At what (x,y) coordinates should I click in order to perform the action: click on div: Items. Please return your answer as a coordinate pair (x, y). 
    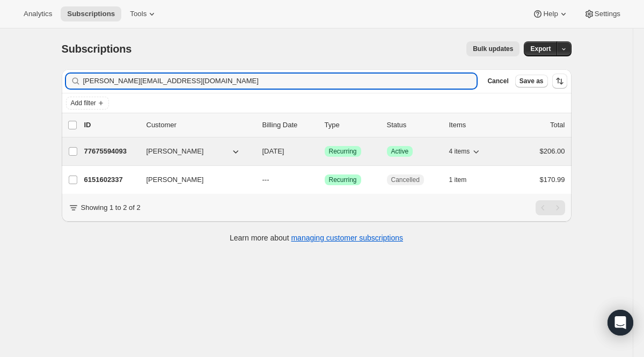
    Looking at the image, I should click on (476, 125).